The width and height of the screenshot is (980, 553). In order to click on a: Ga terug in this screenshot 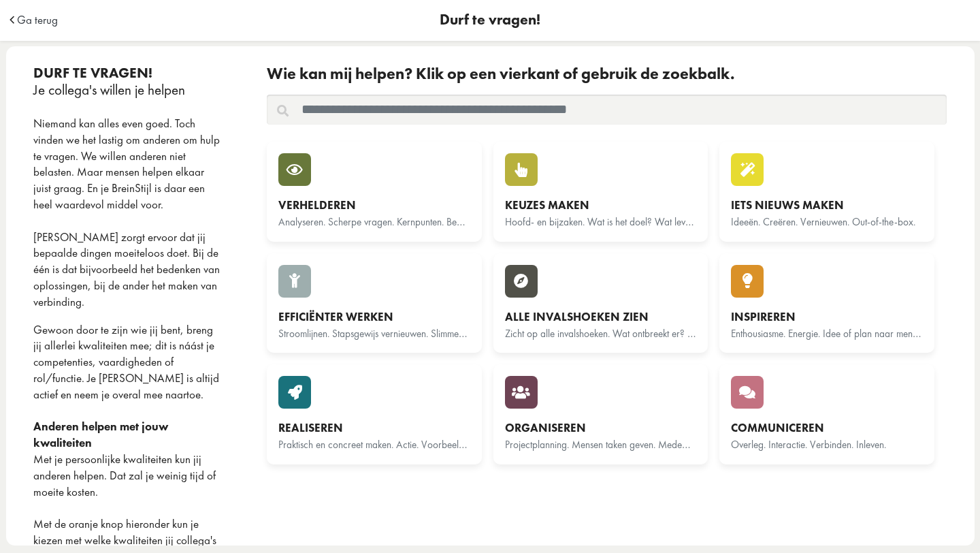, I will do `click(37, 20)`.